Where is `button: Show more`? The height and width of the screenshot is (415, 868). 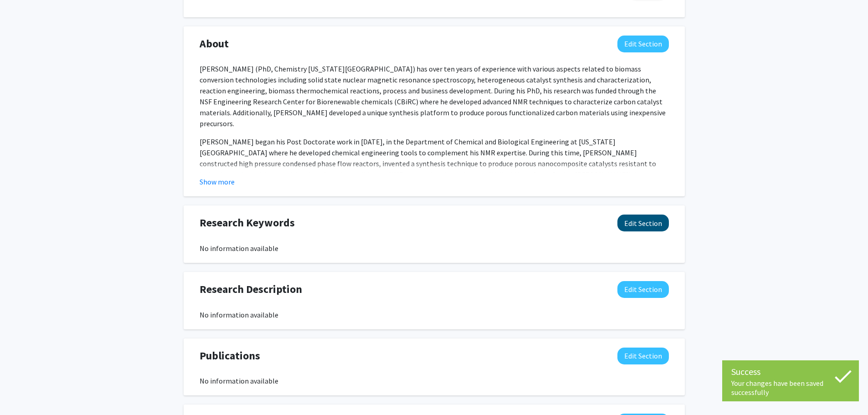
button: Show more is located at coordinates (217, 182).